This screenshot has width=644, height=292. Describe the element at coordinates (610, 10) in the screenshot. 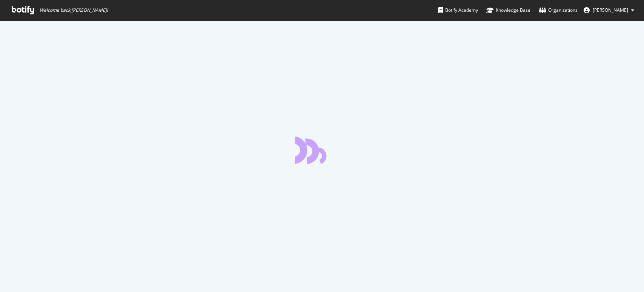

I see `span: Taylor Brantley` at that location.